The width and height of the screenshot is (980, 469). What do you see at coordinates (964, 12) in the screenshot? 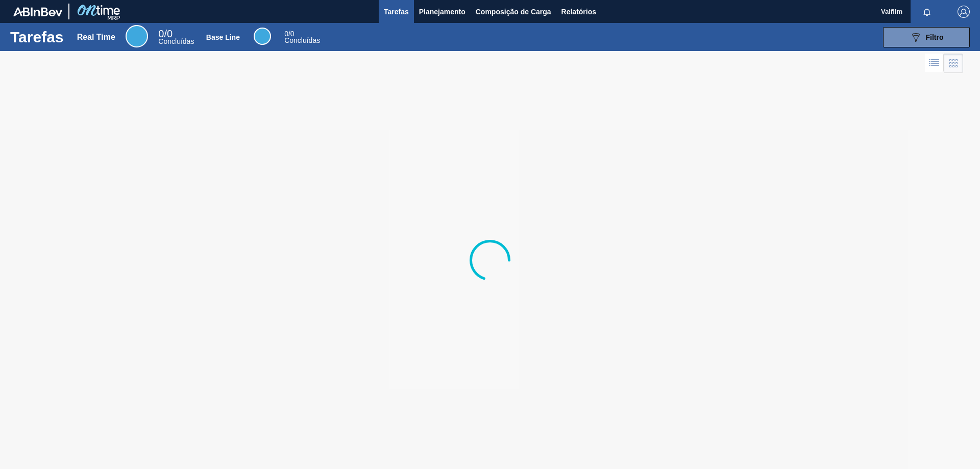
I see `img: Logout` at bounding box center [964, 12].